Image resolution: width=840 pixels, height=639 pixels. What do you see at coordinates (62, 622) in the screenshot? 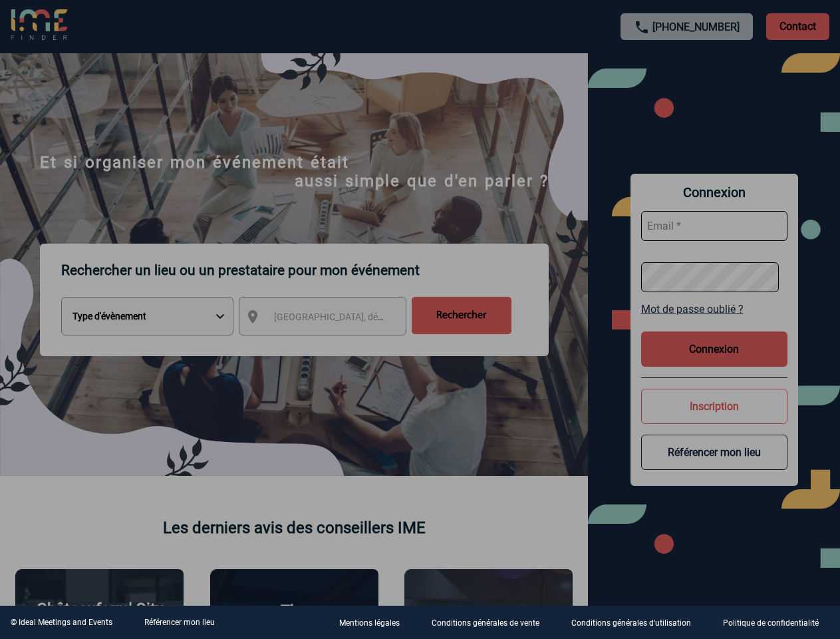
I see `div: © Ideal Meetings and Events` at bounding box center [62, 622].